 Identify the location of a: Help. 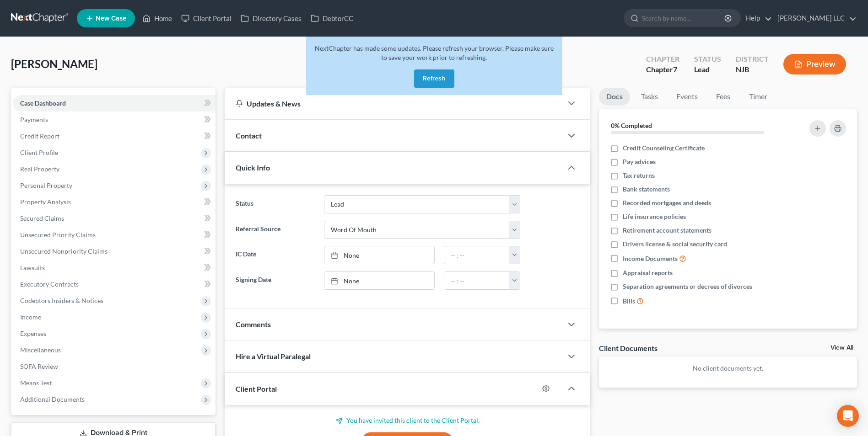
(757, 18).